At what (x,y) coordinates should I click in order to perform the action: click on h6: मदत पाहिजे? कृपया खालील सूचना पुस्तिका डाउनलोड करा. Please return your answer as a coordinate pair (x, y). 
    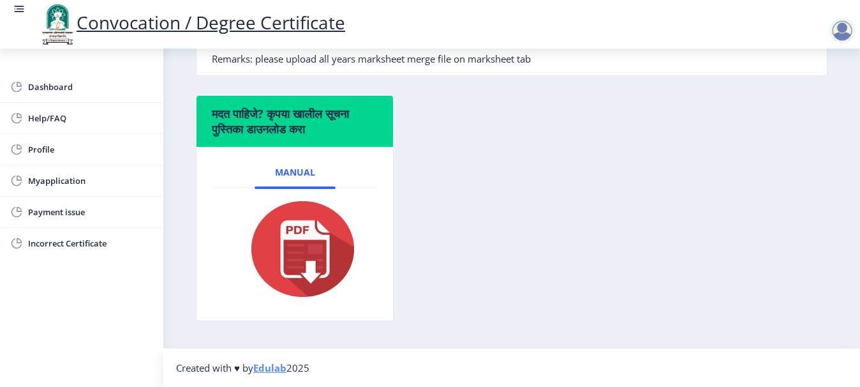
    Looking at the image, I should click on (295, 121).